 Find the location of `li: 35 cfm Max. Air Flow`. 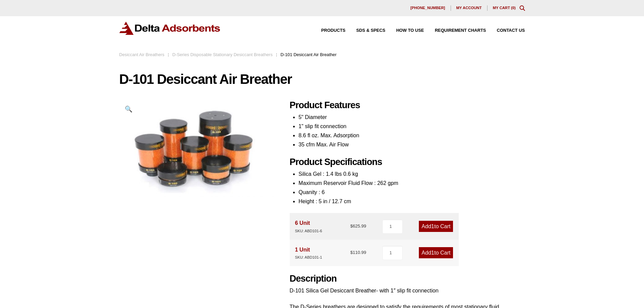

li: 35 cfm Max. Air Flow is located at coordinates (412, 144).